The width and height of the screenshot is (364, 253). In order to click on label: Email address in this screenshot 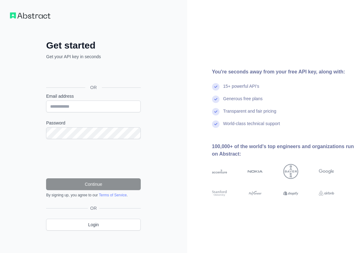, I will do `click(93, 96)`.